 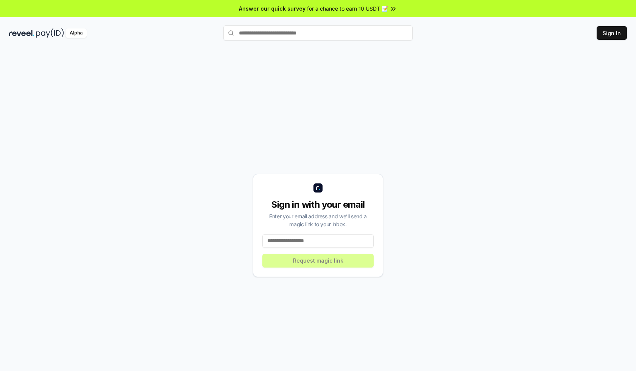 What do you see at coordinates (612, 33) in the screenshot?
I see `button: Sign In` at bounding box center [612, 33].